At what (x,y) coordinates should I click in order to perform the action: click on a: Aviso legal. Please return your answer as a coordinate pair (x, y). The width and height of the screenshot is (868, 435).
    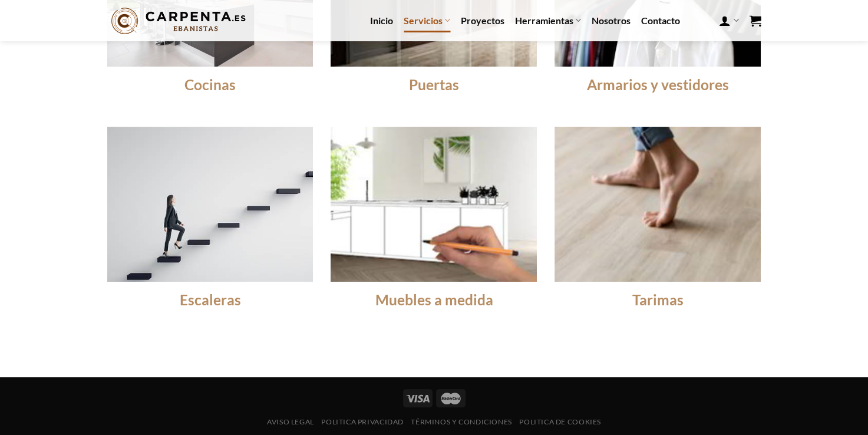
    Looking at the image, I should click on (291, 422).